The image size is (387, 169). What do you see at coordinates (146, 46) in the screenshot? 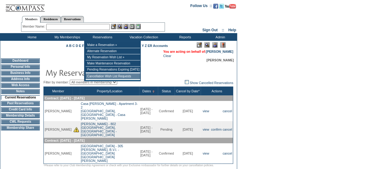
I see `a: Z` at bounding box center [146, 46].